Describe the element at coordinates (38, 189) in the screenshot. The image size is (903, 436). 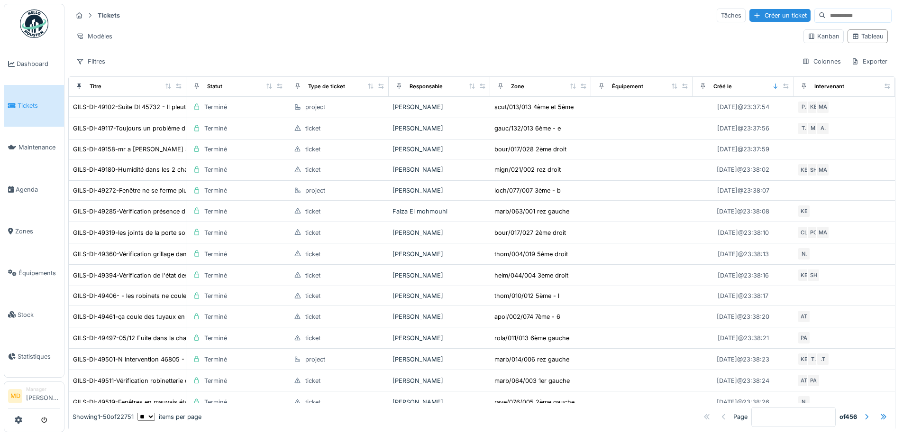
I see `span: Agenda` at that location.